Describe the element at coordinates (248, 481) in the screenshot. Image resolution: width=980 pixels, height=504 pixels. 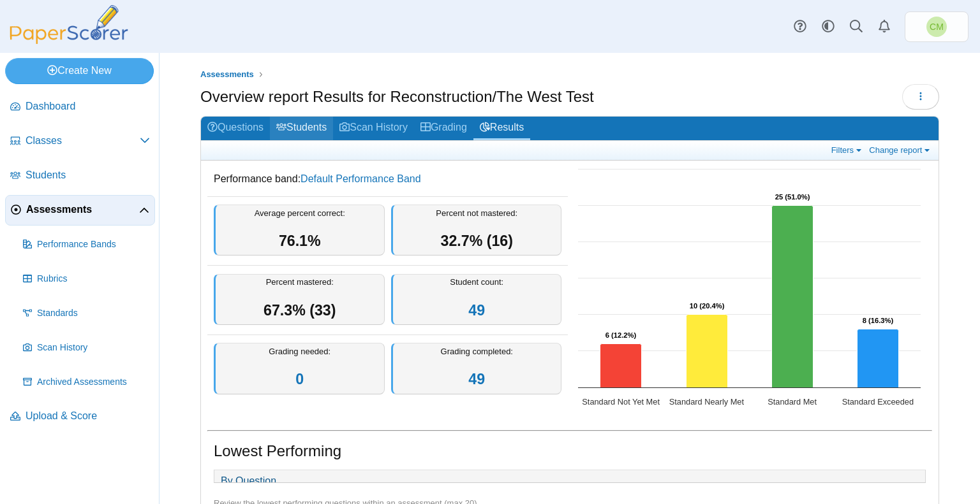
I see `a: By Question` at that location.